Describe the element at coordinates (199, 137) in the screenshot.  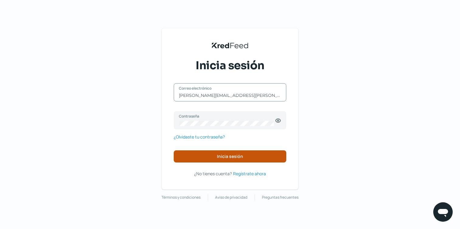
I see `span: ¿Olvidaste tu contraseña?` at that location.